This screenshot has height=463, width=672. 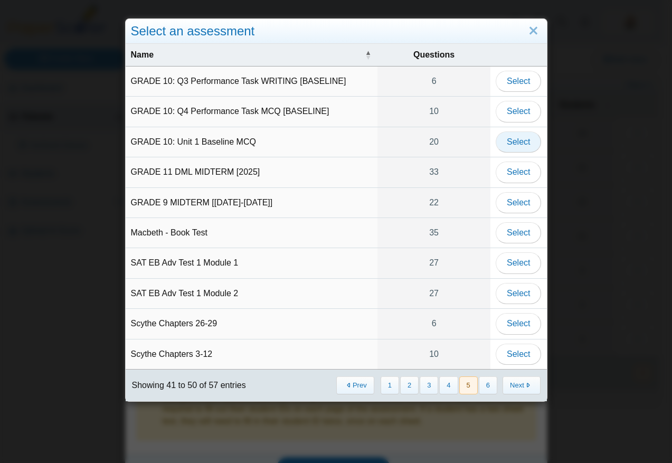 I want to click on button: 2, so click(x=409, y=385).